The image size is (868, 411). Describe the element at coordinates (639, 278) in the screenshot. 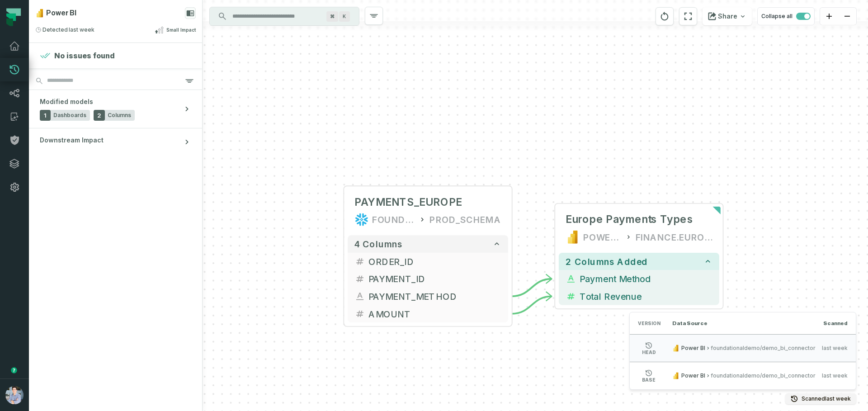

I see `button: Payment Method` at that location.